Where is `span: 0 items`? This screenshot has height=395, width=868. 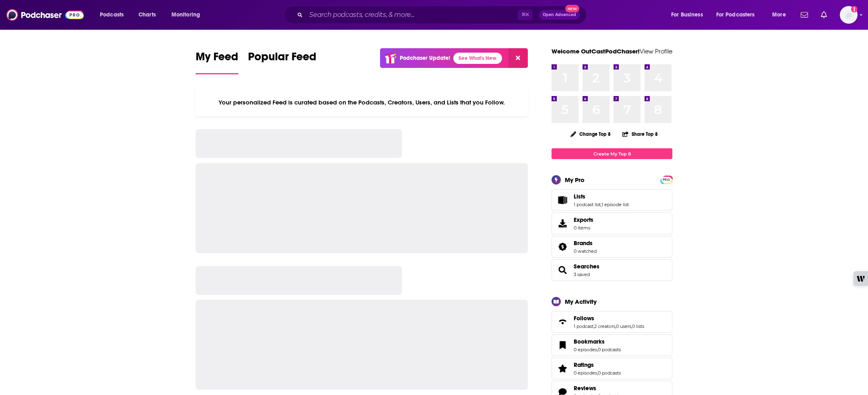 span: 0 items is located at coordinates (583, 228).